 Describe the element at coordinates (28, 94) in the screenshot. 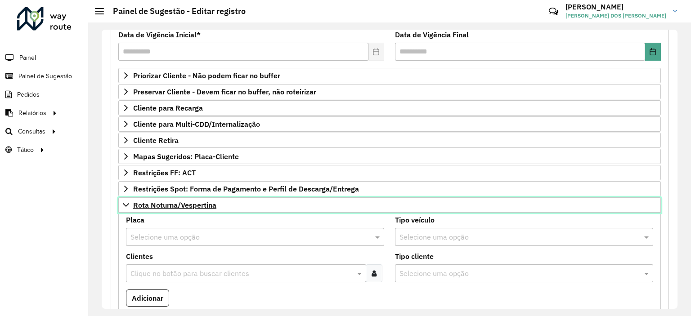

I see `span: Pedidos` at that location.